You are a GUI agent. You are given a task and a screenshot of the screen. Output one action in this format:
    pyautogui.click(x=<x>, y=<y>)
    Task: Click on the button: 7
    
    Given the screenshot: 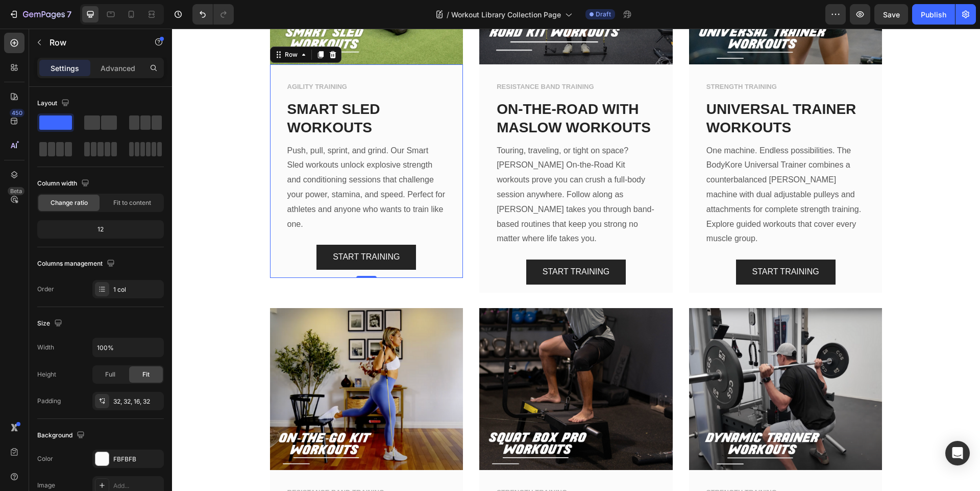 What is the action you would take?
    pyautogui.click(x=40, y=14)
    